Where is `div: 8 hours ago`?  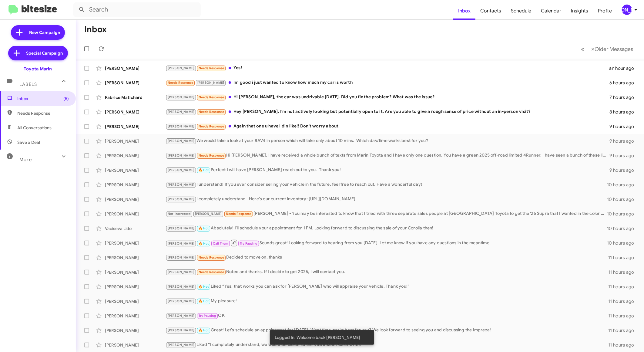
div: 8 hours ago is located at coordinates (624, 112).